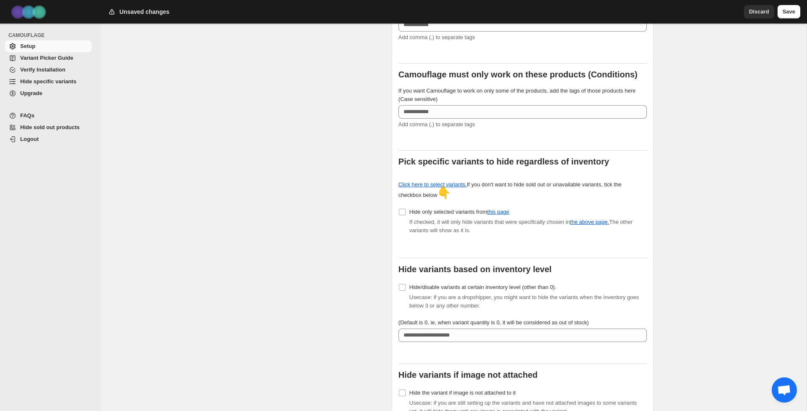  I want to click on span: FAQs, so click(27, 115).